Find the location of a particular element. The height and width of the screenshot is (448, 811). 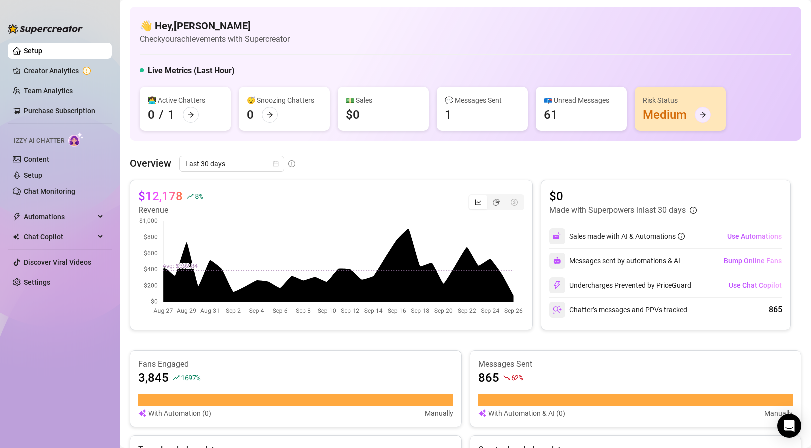

span: Use Chat Copilot is located at coordinates (755, 285).